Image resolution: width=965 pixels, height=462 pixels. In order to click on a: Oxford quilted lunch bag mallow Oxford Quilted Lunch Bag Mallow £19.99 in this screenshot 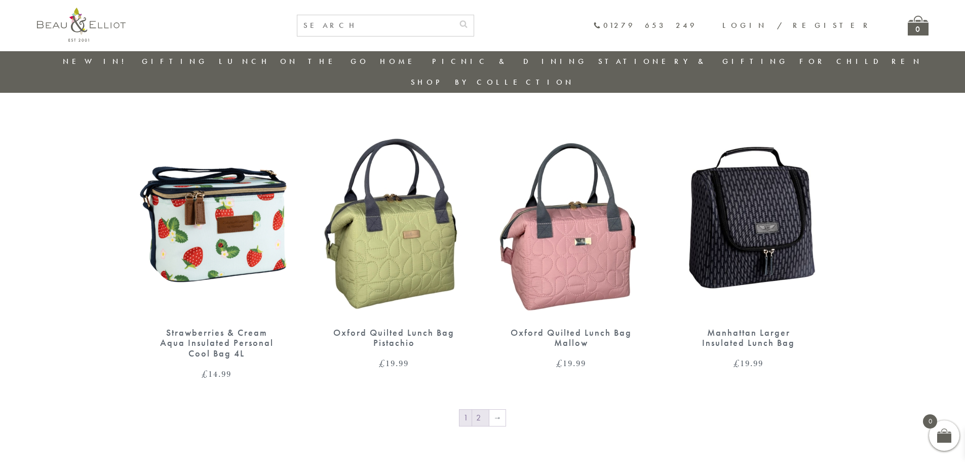, I will do `click(572, 241)`.